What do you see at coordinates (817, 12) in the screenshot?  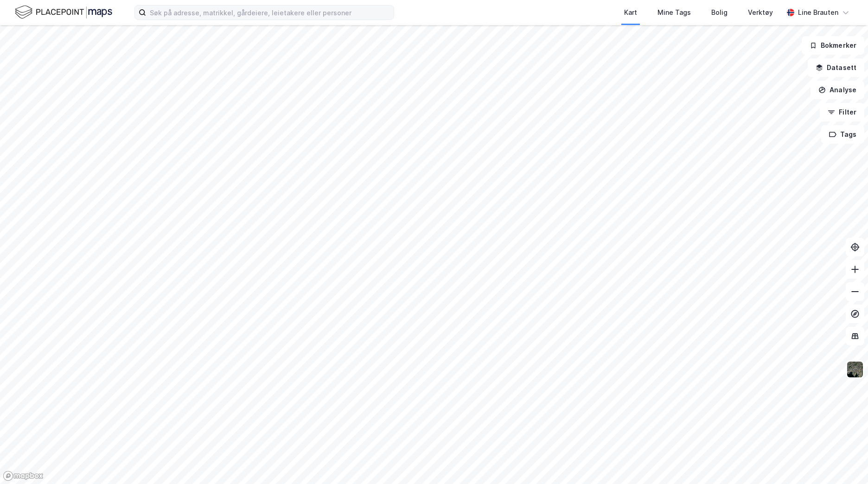 I see `div: Line Brauten` at bounding box center [817, 12].